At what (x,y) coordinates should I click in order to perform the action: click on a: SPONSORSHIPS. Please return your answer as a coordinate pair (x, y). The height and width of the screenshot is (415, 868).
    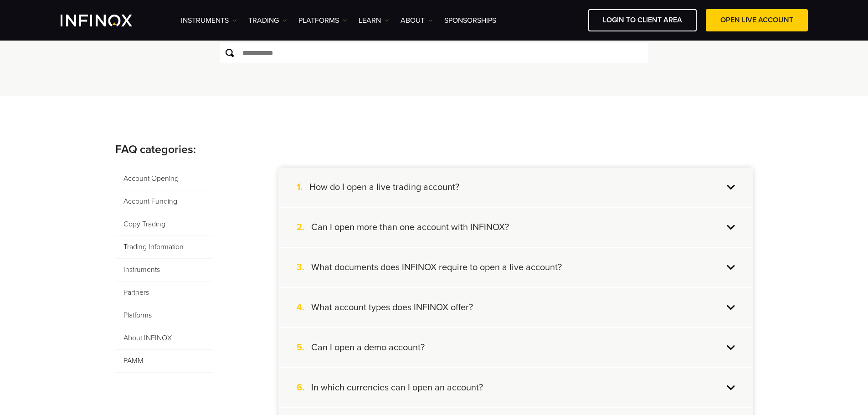
    Looking at the image, I should click on (470, 21).